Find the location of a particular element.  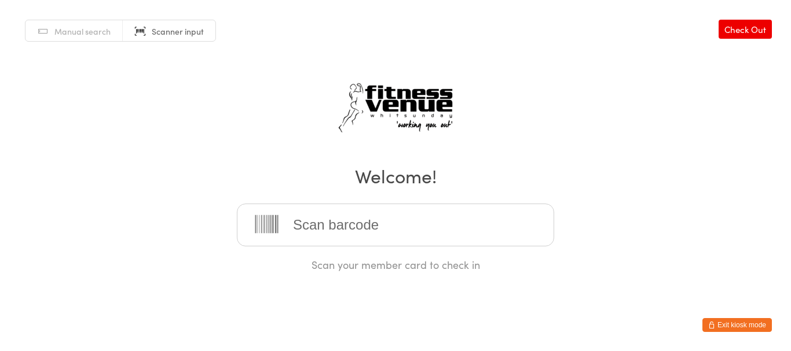

span: Scanner input is located at coordinates (178, 31).